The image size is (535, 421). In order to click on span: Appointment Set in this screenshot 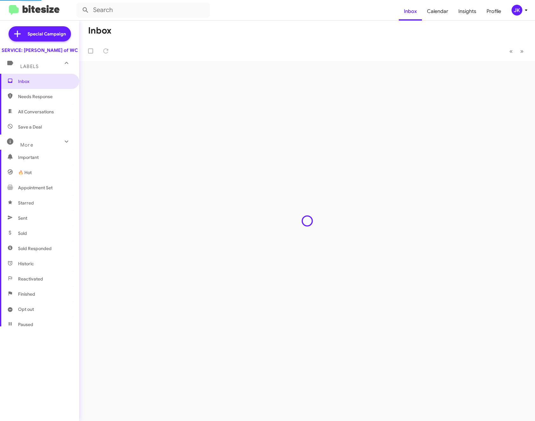, I will do `click(35, 188)`.